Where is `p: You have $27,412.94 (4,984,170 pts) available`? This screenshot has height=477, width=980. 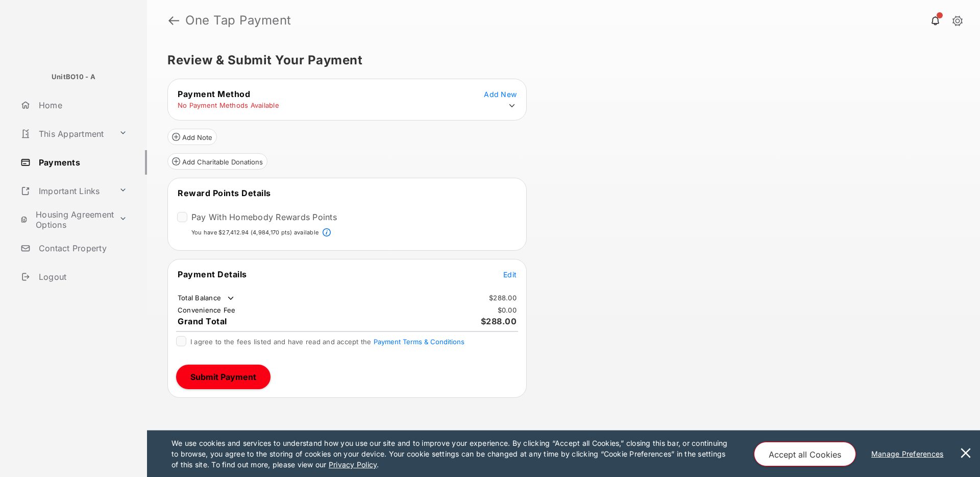
p: You have $27,412.94 (4,984,170 pts) available is located at coordinates (255, 232).